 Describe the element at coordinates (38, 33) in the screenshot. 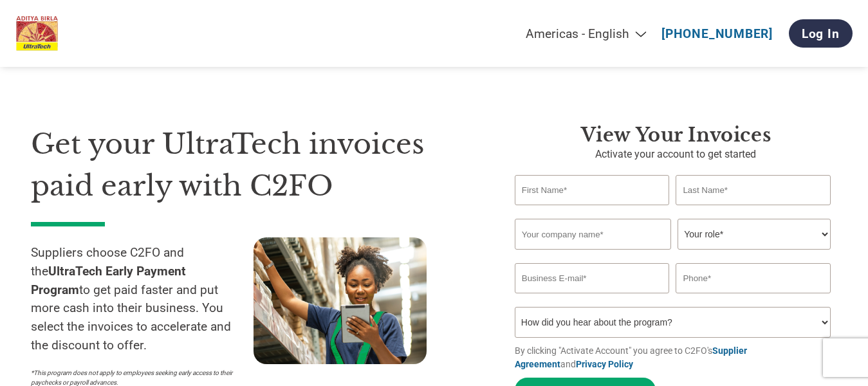

I see `img: UltraTech` at that location.